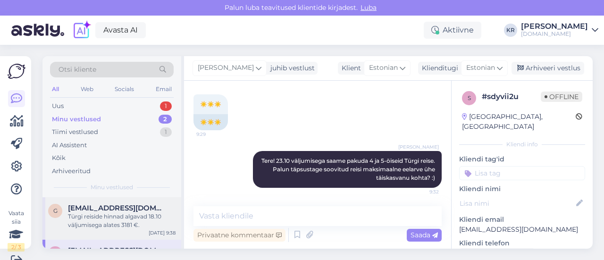  Describe the element at coordinates (368, 8) in the screenshot. I see `span: Luba` at that location.